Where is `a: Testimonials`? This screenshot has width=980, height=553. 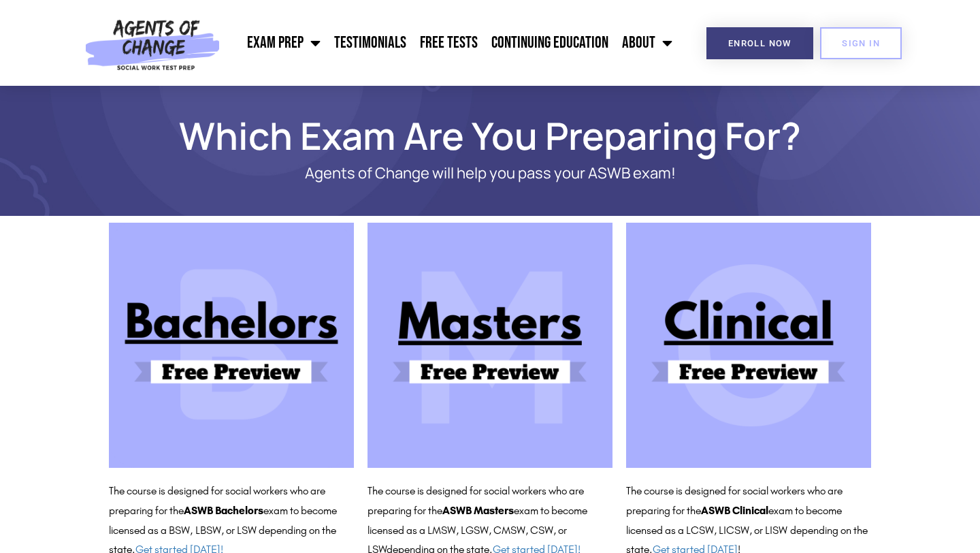 a: Testimonials is located at coordinates (370, 43).